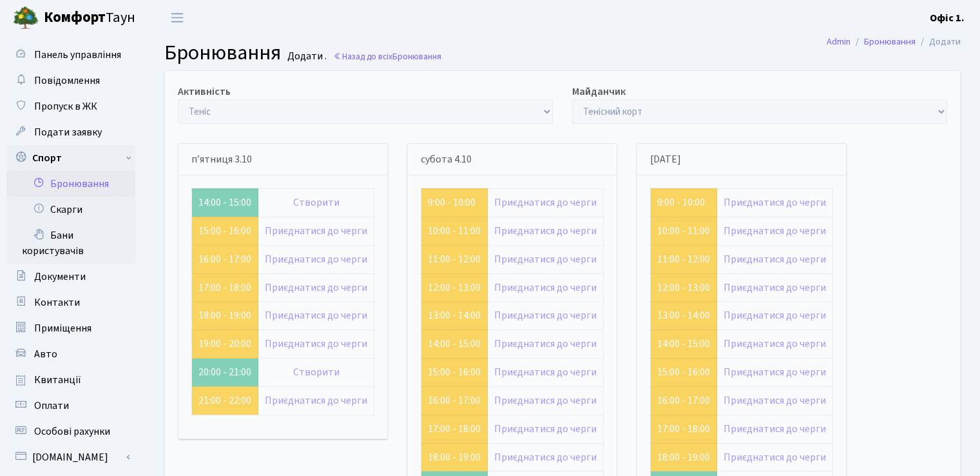 Image resolution: width=980 pixels, height=476 pixels. I want to click on span: Панель управління, so click(78, 55).